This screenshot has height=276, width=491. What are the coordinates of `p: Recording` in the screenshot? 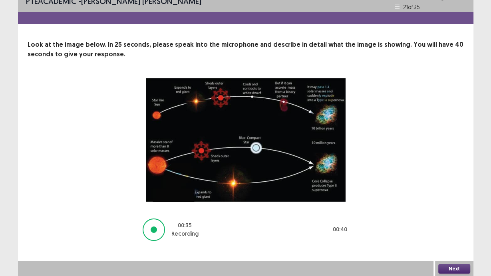 It's located at (185, 234).